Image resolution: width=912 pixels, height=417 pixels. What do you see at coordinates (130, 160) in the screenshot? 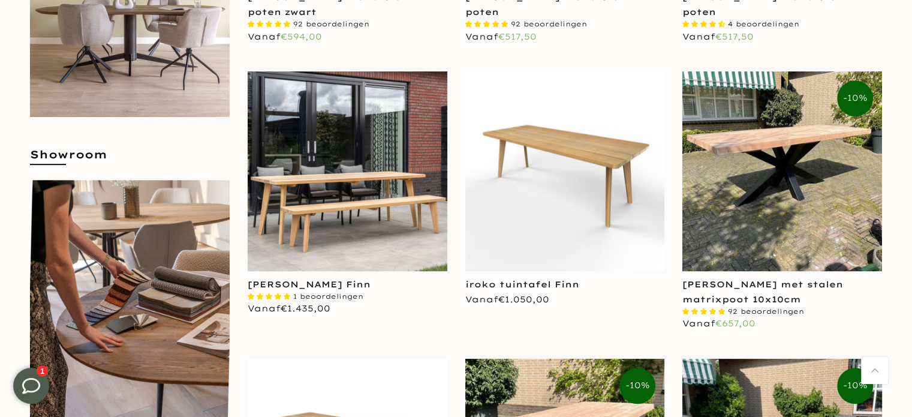
I see `h5: Showroom` at bounding box center [130, 160].